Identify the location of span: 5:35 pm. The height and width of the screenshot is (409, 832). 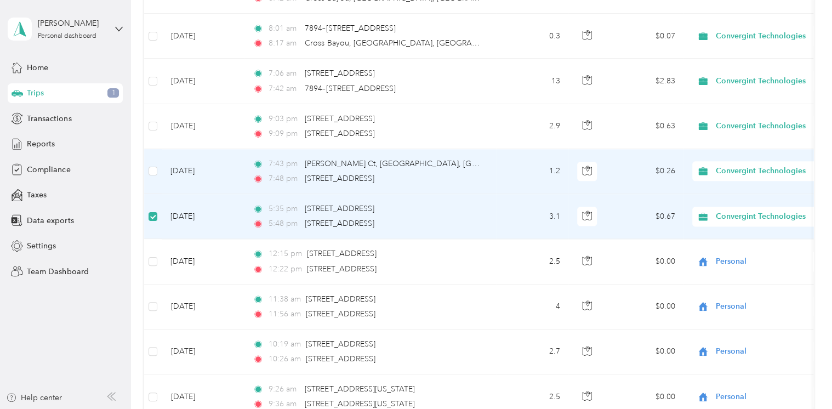
(284, 209).